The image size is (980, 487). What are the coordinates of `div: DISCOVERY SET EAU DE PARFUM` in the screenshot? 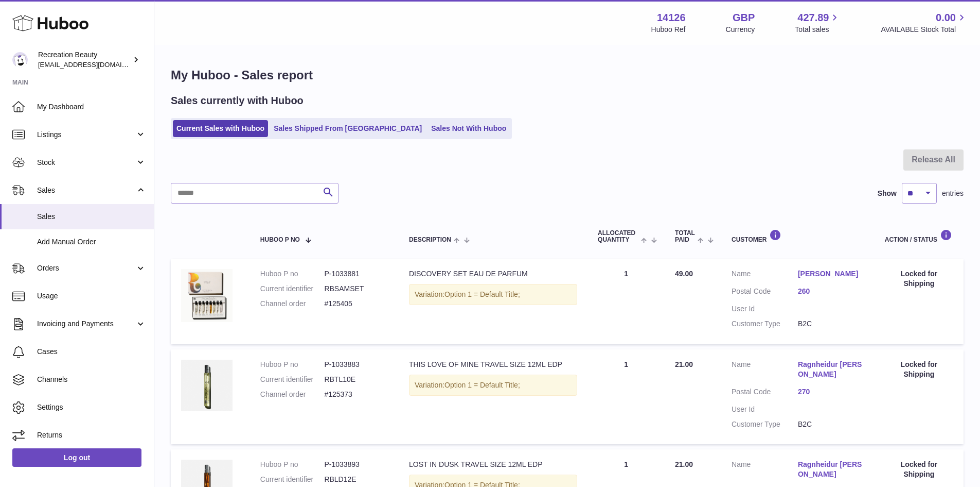 It's located at (493, 274).